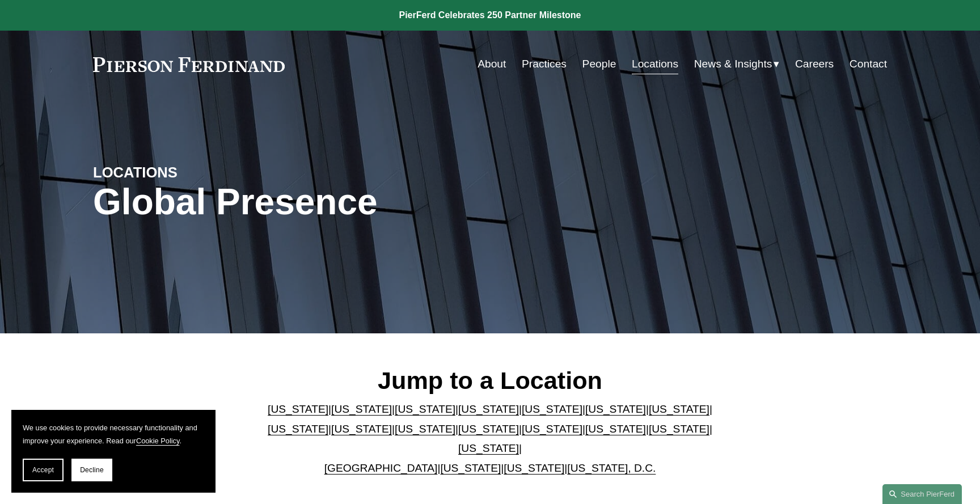 Image resolution: width=980 pixels, height=504 pixels. I want to click on button: Decline, so click(92, 470).